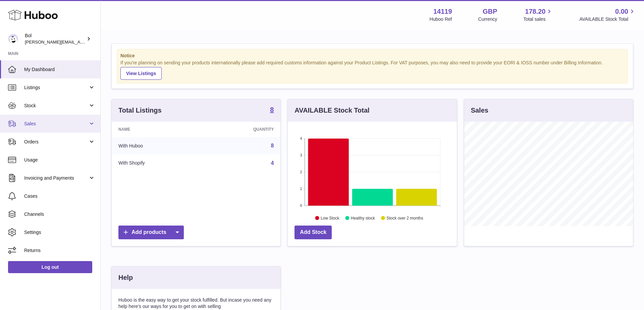 Image resolution: width=644 pixels, height=310 pixels. Describe the element at coordinates (140, 110) in the screenshot. I see `h3: Total Listings` at that location.